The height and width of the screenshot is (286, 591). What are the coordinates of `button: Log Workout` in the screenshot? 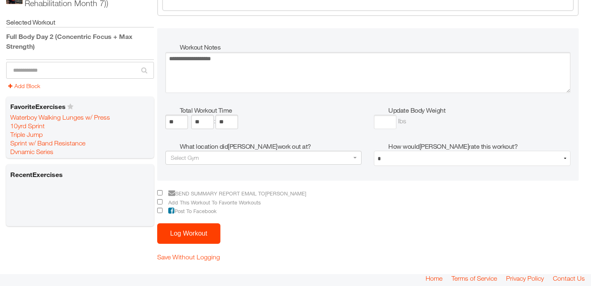 It's located at (189, 234).